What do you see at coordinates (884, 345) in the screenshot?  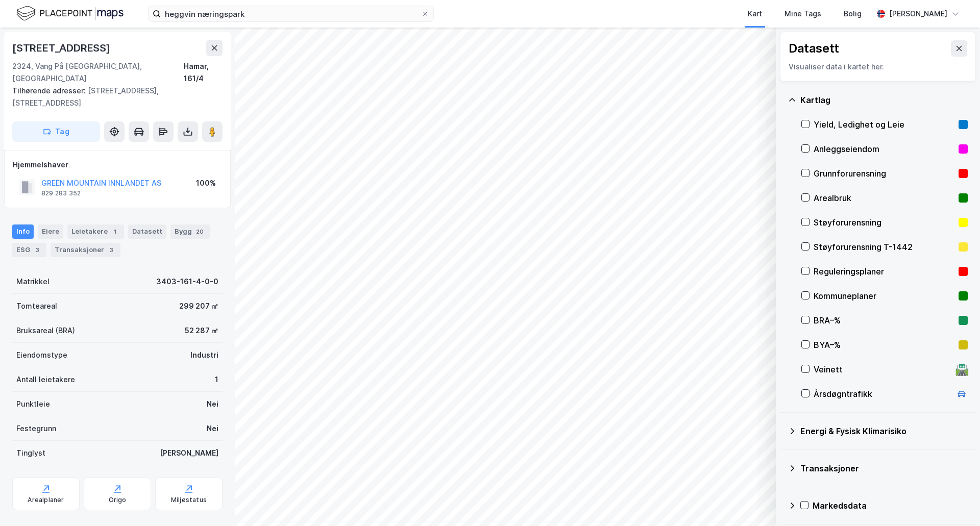 I see `div: BYA–%` at bounding box center [884, 345].